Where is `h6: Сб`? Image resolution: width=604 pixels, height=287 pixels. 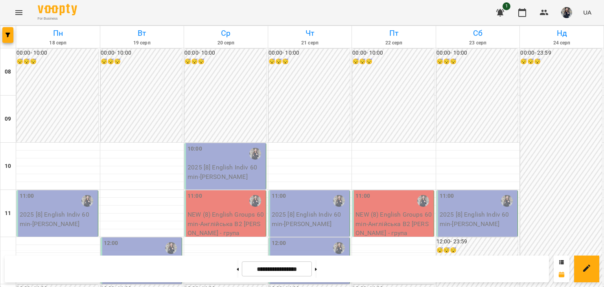
h6: Сб is located at coordinates (478, 33).